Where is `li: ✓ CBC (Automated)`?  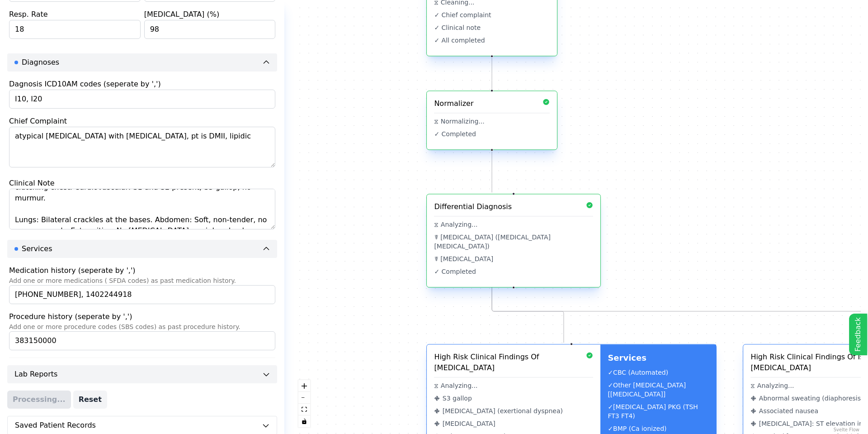
li: ✓ CBC (Automated) is located at coordinates (658, 373).